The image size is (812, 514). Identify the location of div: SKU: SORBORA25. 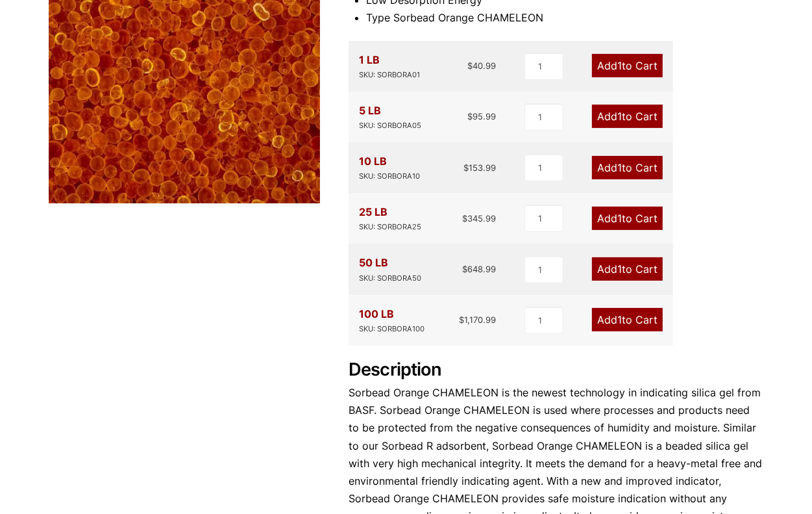
(390, 227).